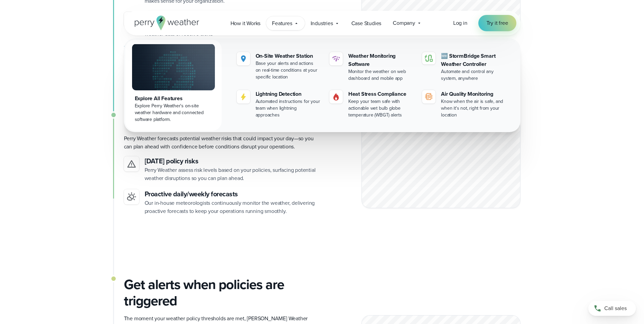 This screenshot has height=324, width=644. I want to click on a: On-Site Weather Station Base your alerts and actions on real-time conditions at your specific loc..., so click(279, 66).